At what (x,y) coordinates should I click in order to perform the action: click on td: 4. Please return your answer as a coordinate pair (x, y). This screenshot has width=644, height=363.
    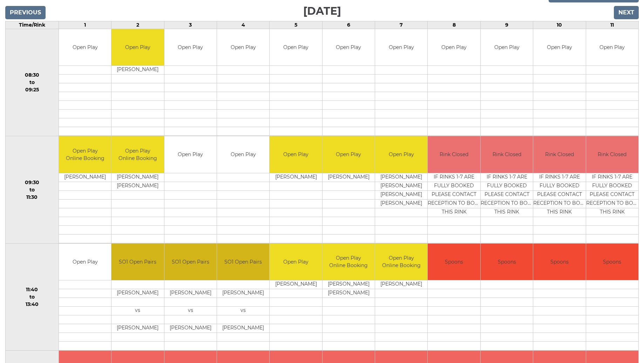
    Looking at the image, I should click on (243, 24).